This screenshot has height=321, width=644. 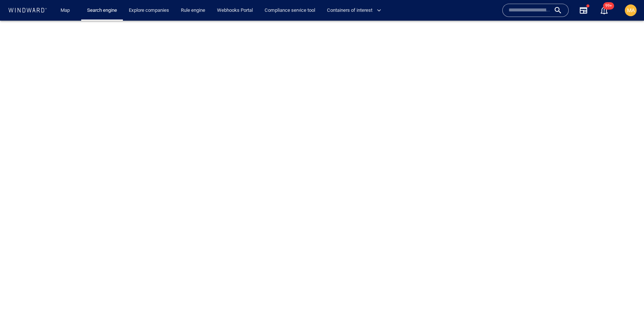 What do you see at coordinates (604, 10) in the screenshot?
I see `div: Notification center` at bounding box center [604, 10].